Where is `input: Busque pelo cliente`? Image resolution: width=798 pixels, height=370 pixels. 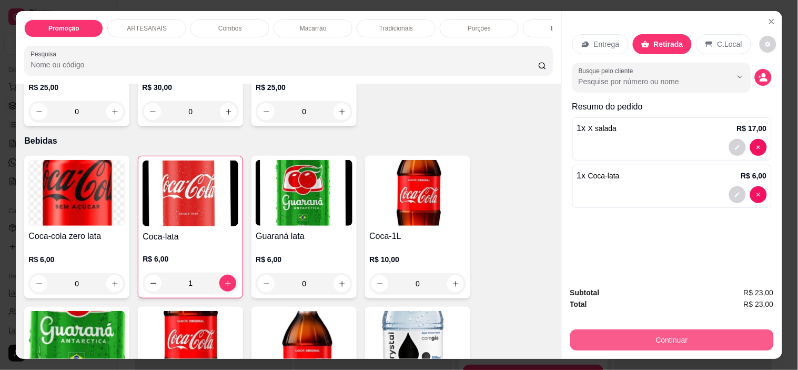 input: Busque pelo cliente is located at coordinates (646, 82).